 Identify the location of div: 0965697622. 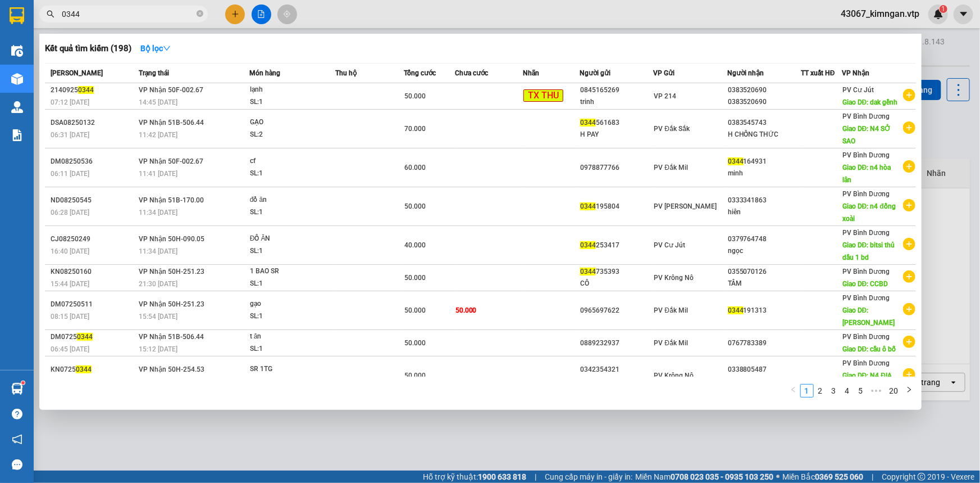
(616, 310).